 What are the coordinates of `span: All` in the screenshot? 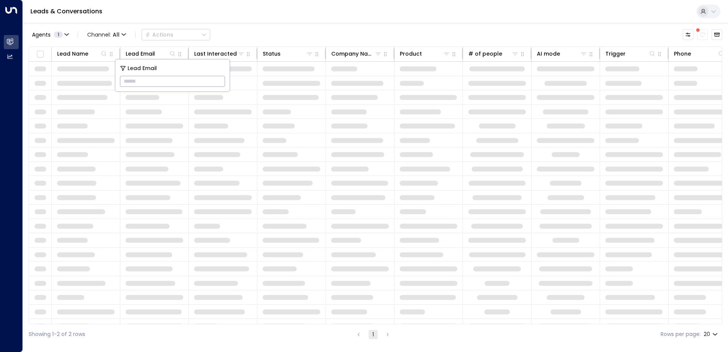 It's located at (116, 35).